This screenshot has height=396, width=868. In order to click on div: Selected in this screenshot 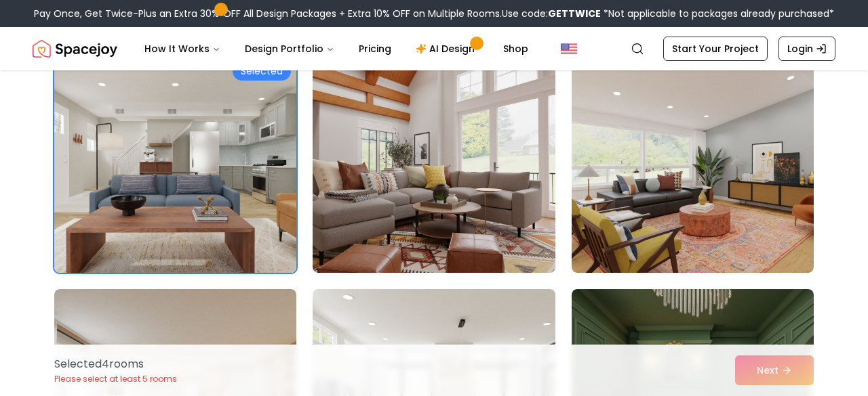, I will do `click(262, 71)`.